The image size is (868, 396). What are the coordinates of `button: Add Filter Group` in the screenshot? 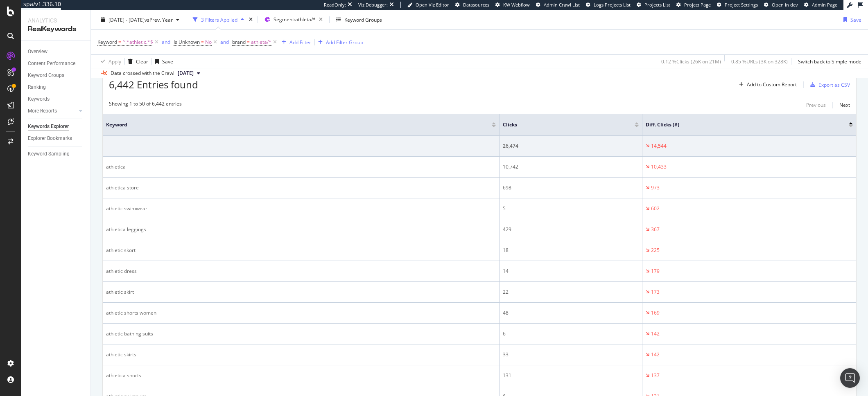 It's located at (339, 43).